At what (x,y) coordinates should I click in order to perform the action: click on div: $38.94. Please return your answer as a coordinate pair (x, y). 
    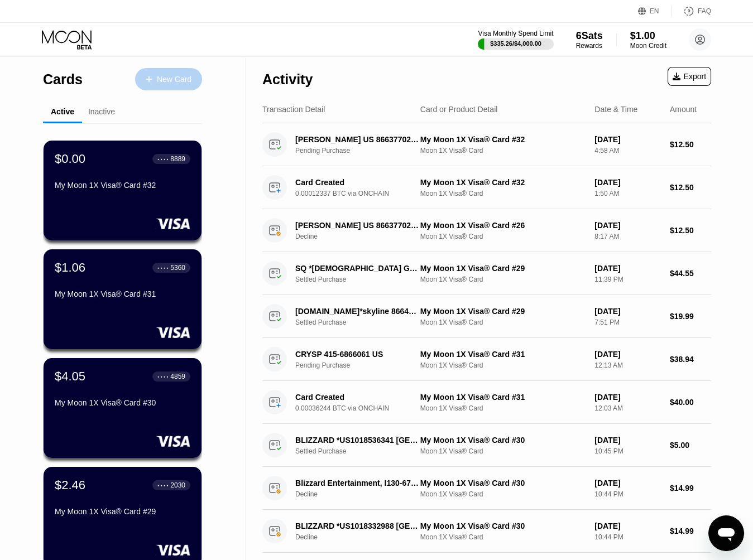
    Looking at the image, I should click on (690, 359).